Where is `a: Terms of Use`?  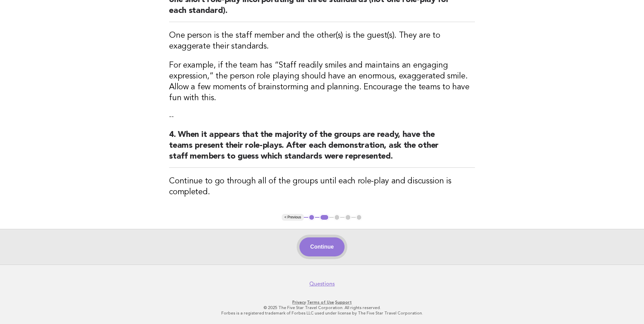
a: Terms of Use is located at coordinates (320, 302).